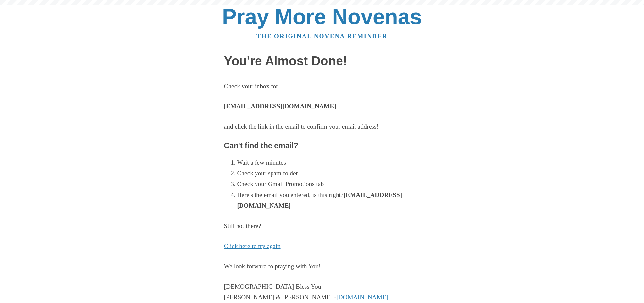 This screenshot has height=303, width=644. I want to click on li: Here's the email you entered, is this right?, so click(329, 200).